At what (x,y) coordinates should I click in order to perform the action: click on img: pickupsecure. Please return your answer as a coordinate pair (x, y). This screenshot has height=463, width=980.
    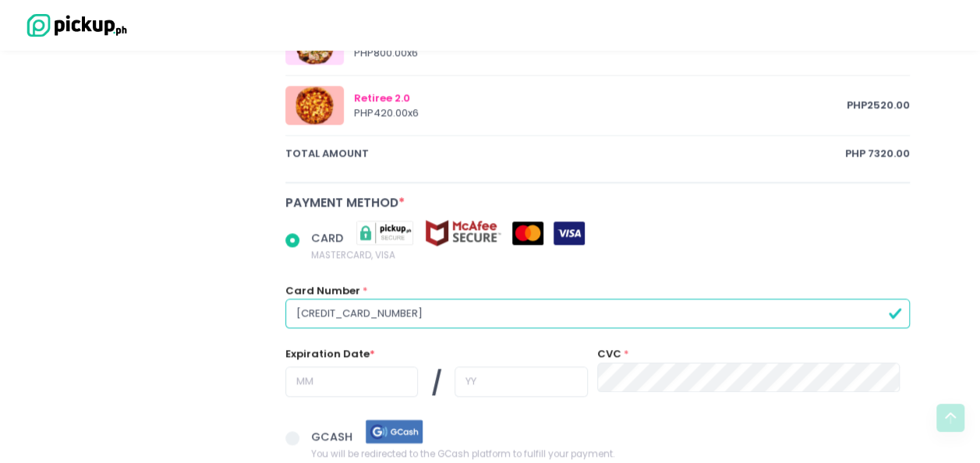
    Looking at the image, I should click on (385, 232).